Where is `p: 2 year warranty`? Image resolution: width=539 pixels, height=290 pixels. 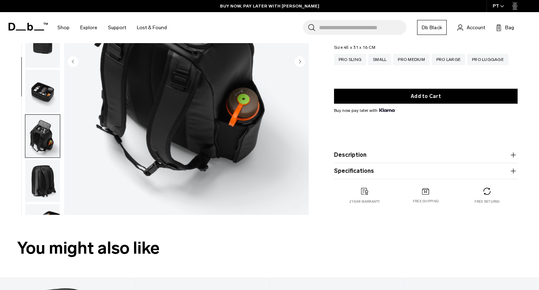 p: 2 year warranty is located at coordinates (364, 202).